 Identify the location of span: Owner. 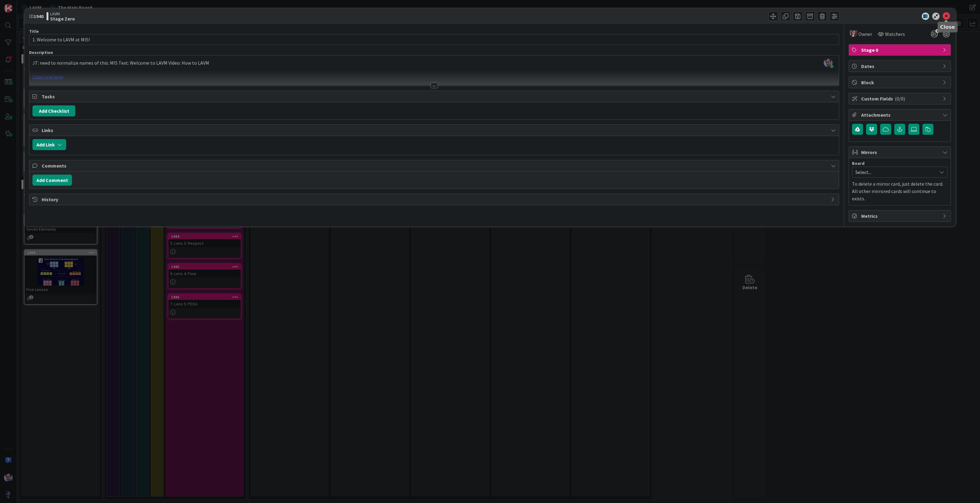
(865, 34).